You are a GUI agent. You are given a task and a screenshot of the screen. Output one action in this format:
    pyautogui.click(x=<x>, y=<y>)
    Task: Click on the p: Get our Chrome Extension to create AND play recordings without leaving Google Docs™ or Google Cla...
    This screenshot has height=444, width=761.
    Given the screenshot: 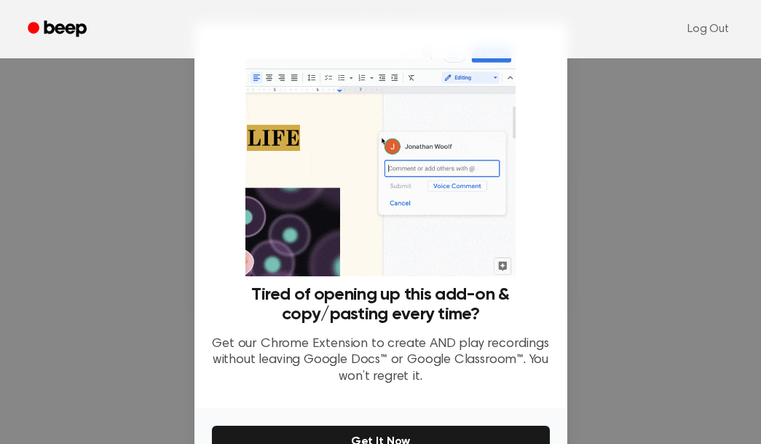 What is the action you would take?
    pyautogui.click(x=381, y=361)
    